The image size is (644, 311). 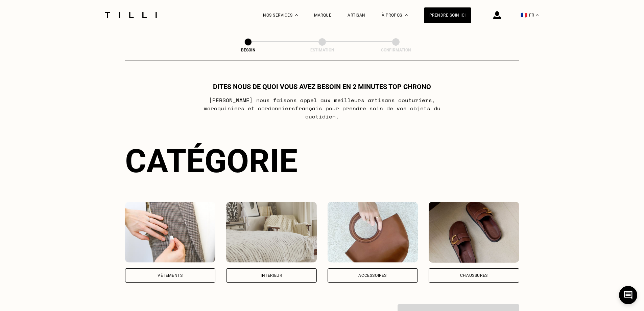 I want to click on div: Accessoires, so click(x=373, y=276).